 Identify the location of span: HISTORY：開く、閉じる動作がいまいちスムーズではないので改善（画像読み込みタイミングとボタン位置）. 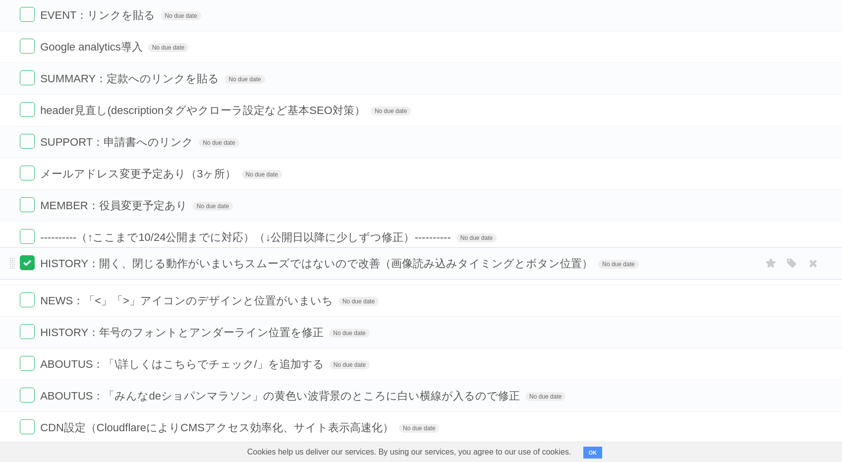
(318, 263).